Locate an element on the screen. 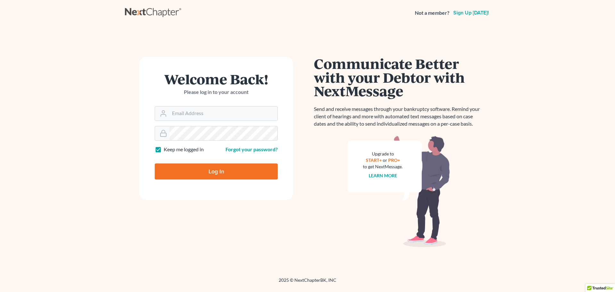 This screenshot has width=615, height=292. a: PRO+ is located at coordinates (394, 160).